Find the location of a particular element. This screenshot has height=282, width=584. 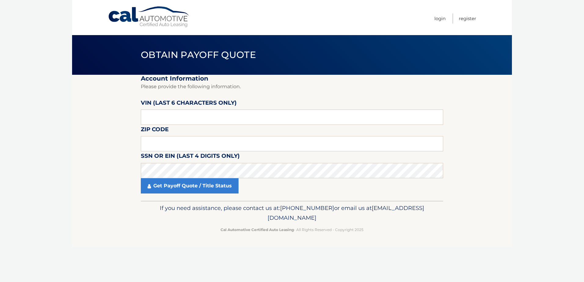

a: Register is located at coordinates (467, 18).